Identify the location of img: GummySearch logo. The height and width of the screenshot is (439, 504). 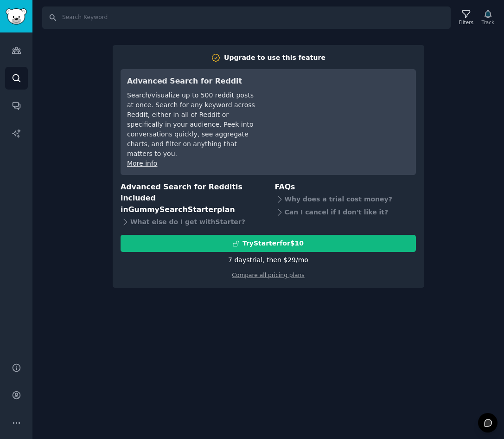
(16, 16).